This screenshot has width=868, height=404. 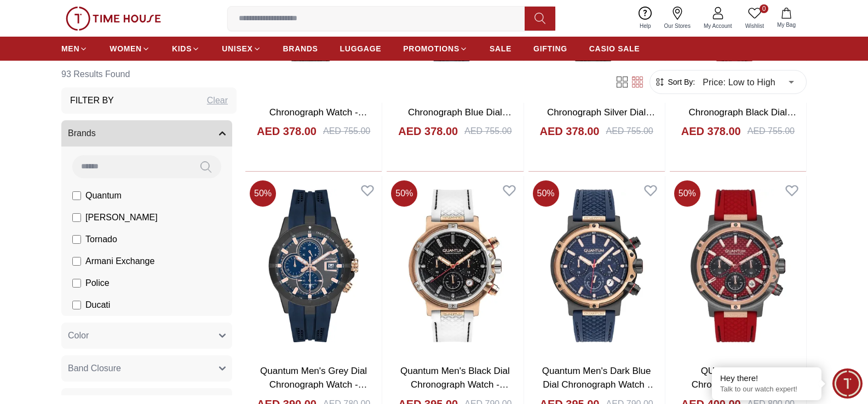 I want to click on span: MEN, so click(x=70, y=49).